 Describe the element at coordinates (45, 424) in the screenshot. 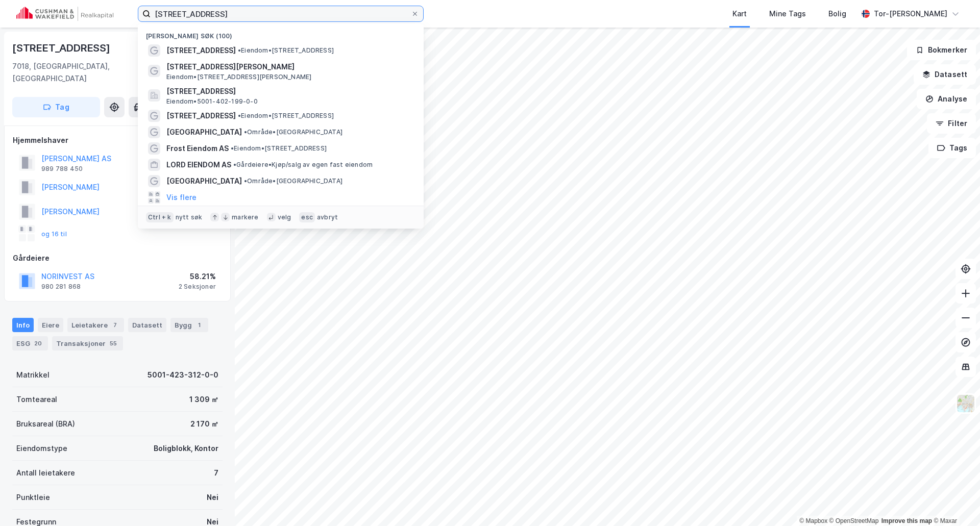

I see `div: Bruksareal (BRA)` at that location.